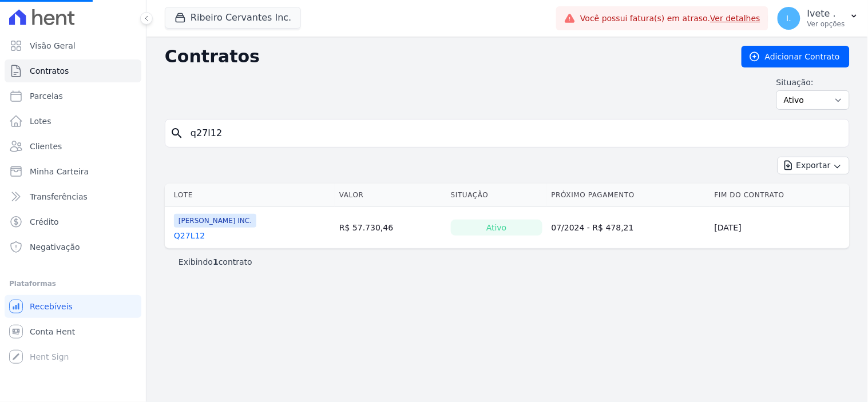  Describe the element at coordinates (55, 247) in the screenshot. I see `span: Negativação` at that location.